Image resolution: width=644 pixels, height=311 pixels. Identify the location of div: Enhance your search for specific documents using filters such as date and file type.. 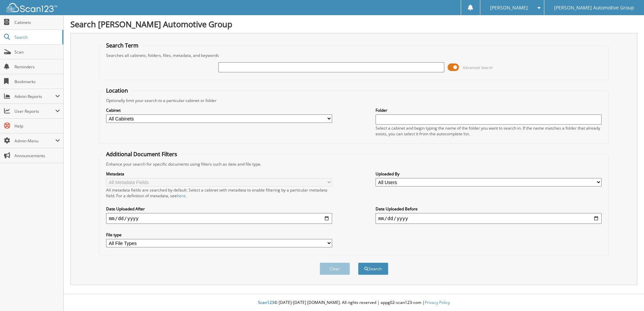
(354, 164).